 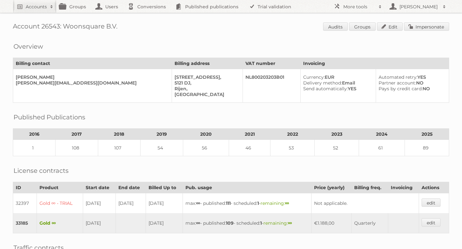 What do you see at coordinates (370, 223) in the screenshot?
I see `td: Quarterly` at bounding box center [370, 223].